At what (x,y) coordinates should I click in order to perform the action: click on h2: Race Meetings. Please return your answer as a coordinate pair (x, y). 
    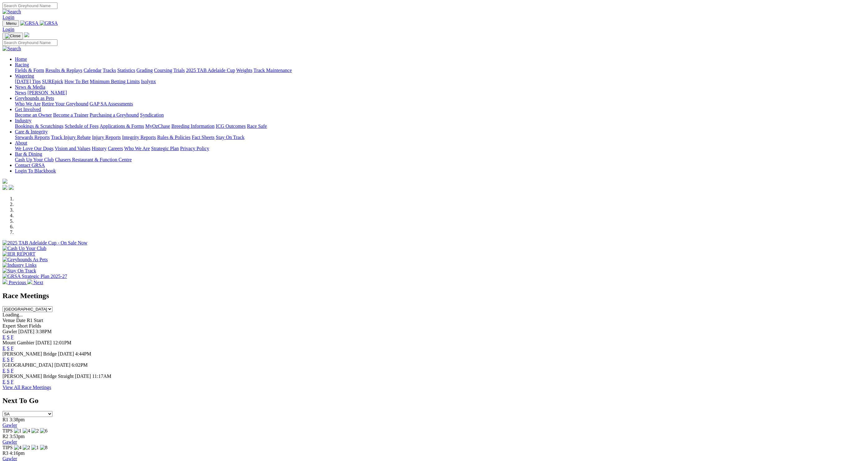
    Looking at the image, I should click on (434, 296).